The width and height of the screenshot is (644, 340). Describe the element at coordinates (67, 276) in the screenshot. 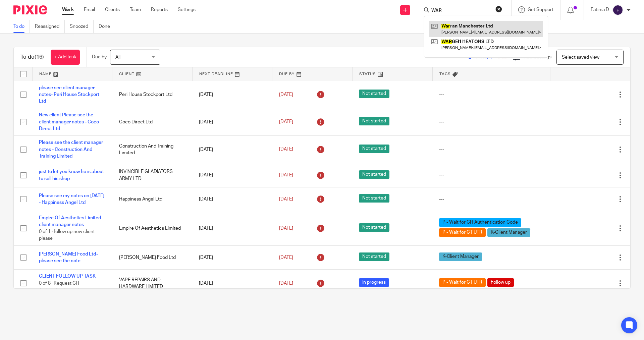

I see `a: CLIENT FOLLOW UP TASK` at that location.